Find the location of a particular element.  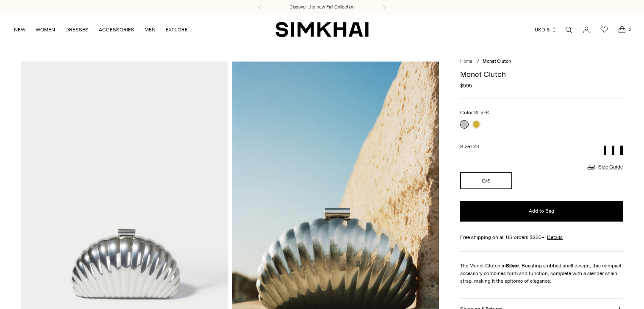

span: Monet Clutch is located at coordinates (496, 61).